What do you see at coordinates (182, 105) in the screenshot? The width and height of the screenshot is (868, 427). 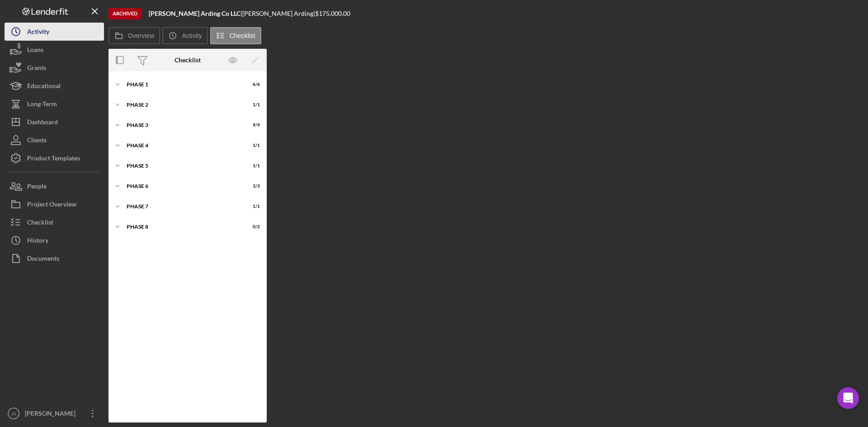 I see `div: Phase 2` at bounding box center [182, 105].